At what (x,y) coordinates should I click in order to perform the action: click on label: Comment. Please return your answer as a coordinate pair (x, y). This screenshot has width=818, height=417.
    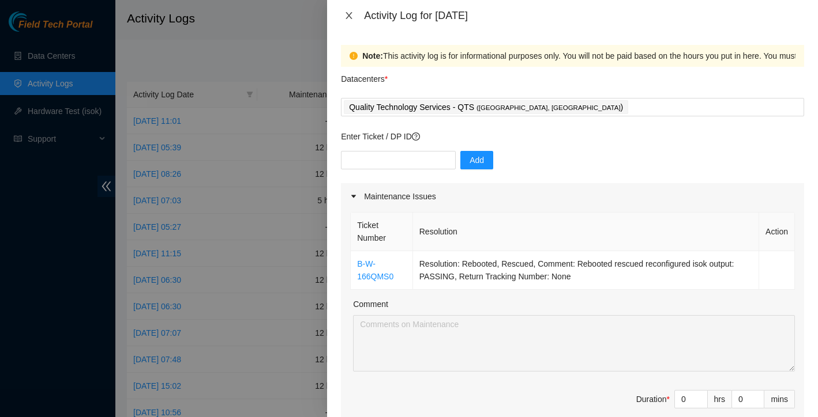
    Looking at the image, I should click on (370, 304).